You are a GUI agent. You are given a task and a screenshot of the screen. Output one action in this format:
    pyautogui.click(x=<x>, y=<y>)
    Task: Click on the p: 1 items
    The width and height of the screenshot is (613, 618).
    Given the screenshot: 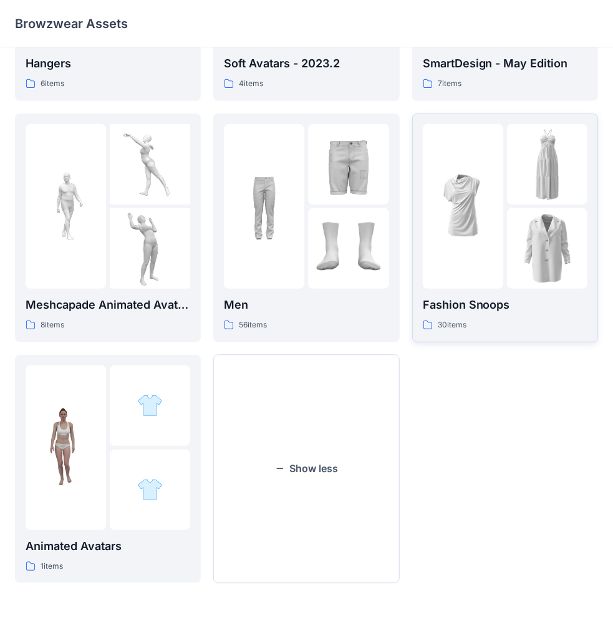 What is the action you would take?
    pyautogui.click(x=52, y=566)
    